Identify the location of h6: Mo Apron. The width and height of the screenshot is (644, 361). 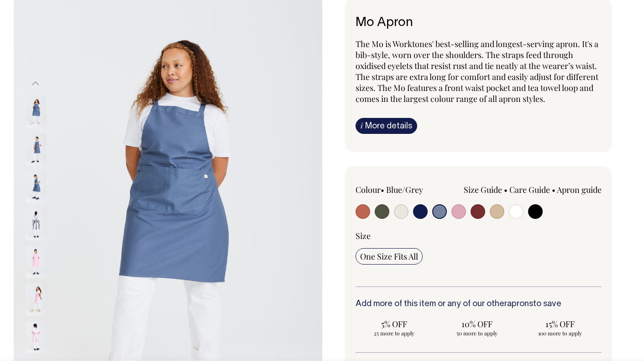
(479, 23).